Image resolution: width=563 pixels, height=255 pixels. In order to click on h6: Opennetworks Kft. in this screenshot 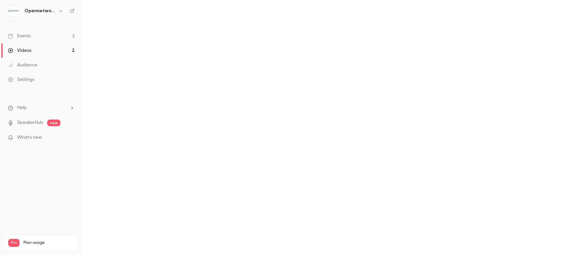, I will do `click(40, 11)`.